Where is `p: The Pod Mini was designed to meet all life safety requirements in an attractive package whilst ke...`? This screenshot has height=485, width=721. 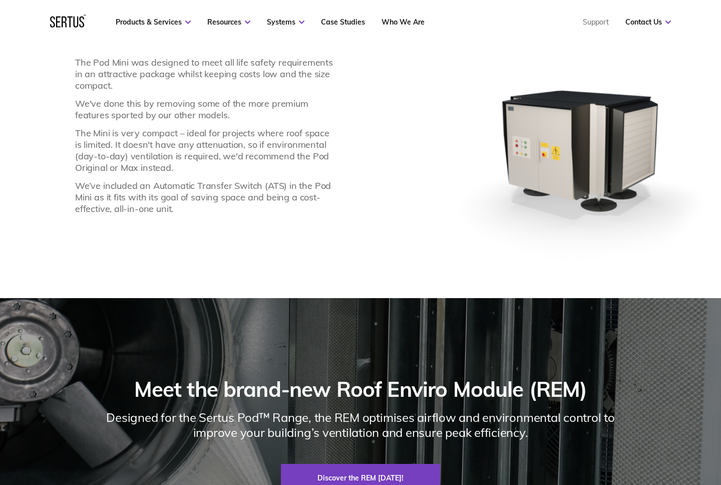
p: The Pod Mini was designed to meet all life safety requirements in an attractive package whilst ke... is located at coordinates (204, 74).